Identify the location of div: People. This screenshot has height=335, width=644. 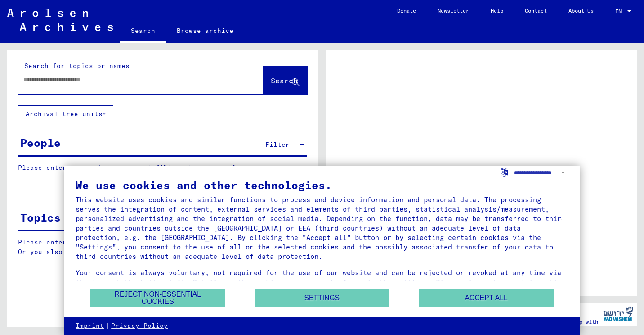
(41, 143).